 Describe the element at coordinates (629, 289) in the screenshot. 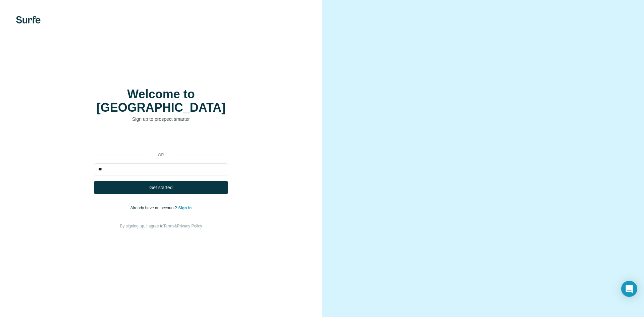

I see `div: Open Intercom Messenger` at that location.